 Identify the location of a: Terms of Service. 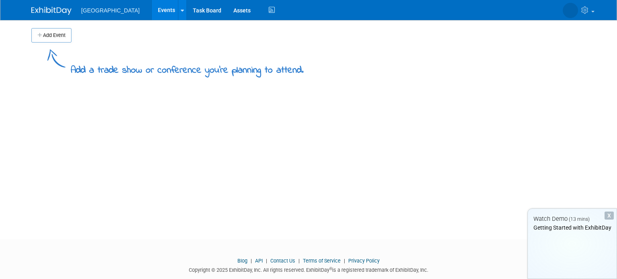
(322, 261).